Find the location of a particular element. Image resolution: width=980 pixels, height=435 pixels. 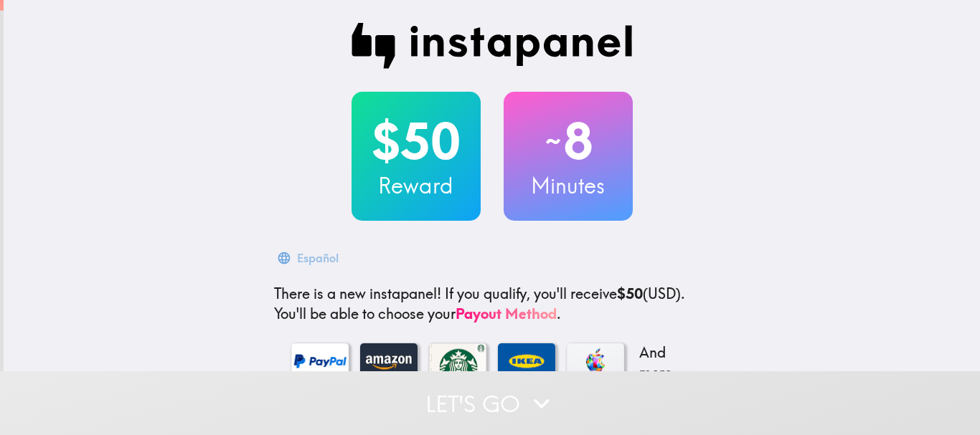

p: If you qualify, you'll receive (USD) . You'll be able to choose your . is located at coordinates (492, 304).